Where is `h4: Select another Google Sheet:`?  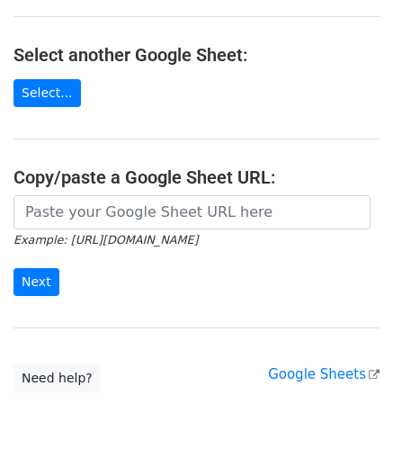 h4: Select another Google Sheet: is located at coordinates (196, 55).